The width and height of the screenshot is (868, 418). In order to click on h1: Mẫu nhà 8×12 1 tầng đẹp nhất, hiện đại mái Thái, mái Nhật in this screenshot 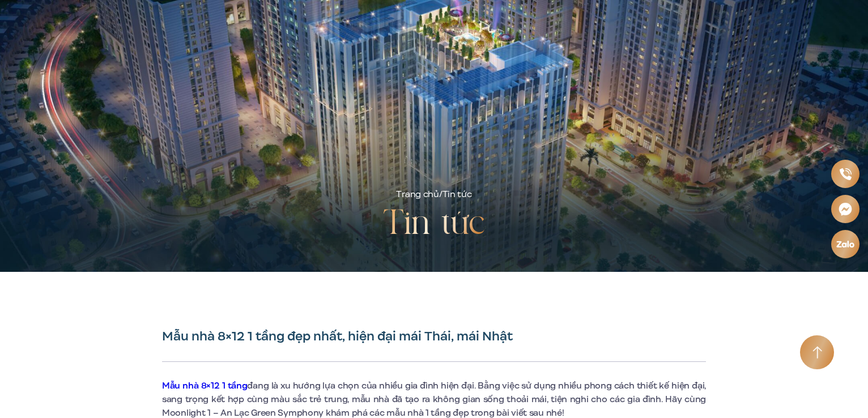, I will do `click(434, 336)`.